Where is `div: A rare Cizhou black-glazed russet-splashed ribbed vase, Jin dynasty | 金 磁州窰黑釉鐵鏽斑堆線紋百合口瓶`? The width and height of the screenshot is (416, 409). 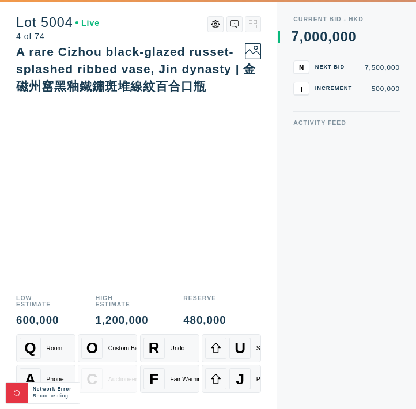
div: A rare Cizhou black-glazed russet-splashed ribbed vase, Jin dynasty | 金 磁州窰黑釉鐵鏽斑堆線紋百合口瓶 is located at coordinates (142, 69).